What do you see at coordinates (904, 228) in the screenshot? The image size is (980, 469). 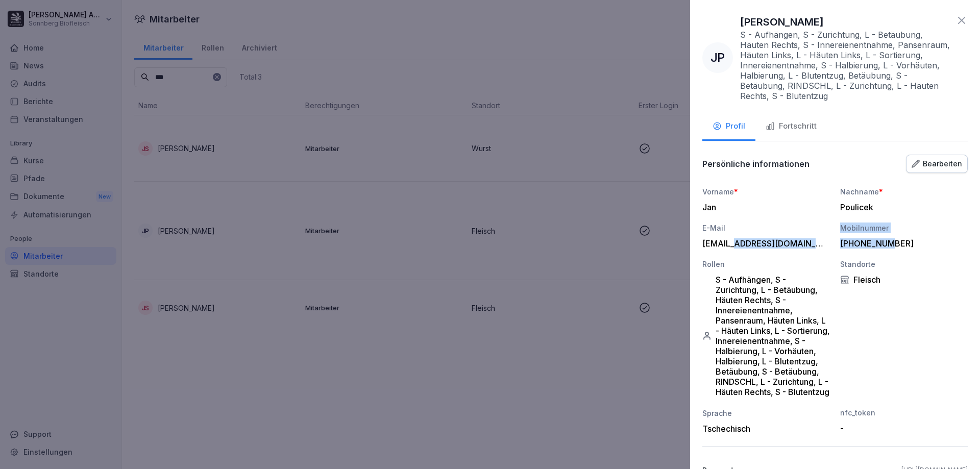 I see `div: Mobilnummer` at bounding box center [904, 228].